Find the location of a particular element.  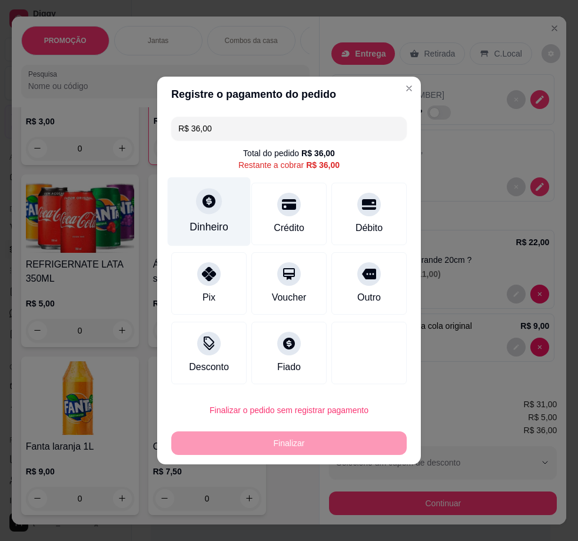

div: Restante a cobrar is located at coordinates (289, 165).